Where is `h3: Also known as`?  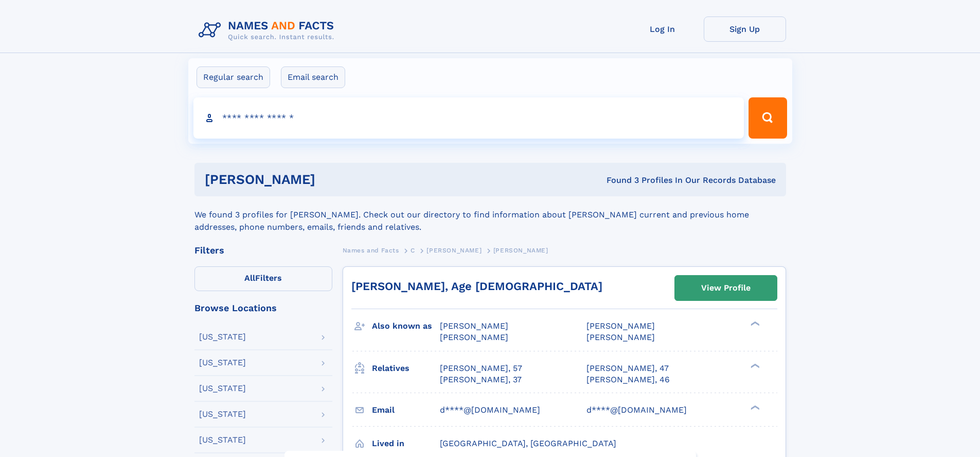
h3: Also known as is located at coordinates (406, 326).